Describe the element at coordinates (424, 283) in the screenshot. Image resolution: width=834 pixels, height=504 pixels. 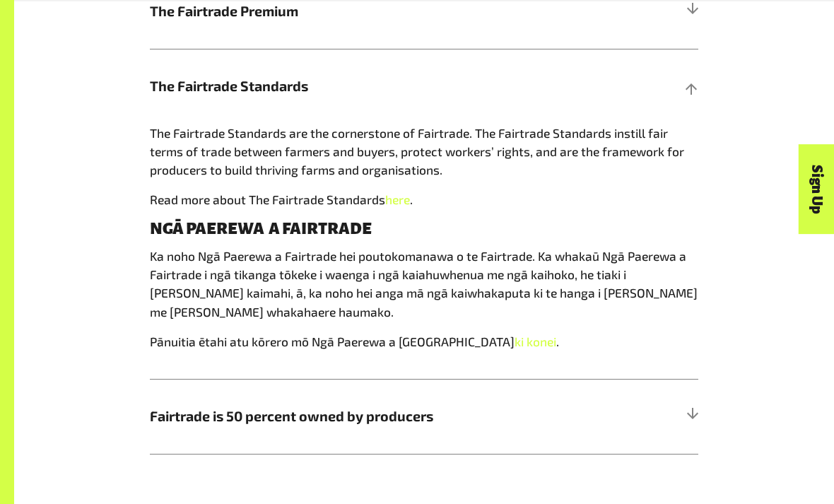
I see `p: Ka noho Ngā Paerewa a Fairtrade hei poutokomanawa o te Fairtrade. Ka whakaū Ngā Paerewa a Fairtra...` at that location.